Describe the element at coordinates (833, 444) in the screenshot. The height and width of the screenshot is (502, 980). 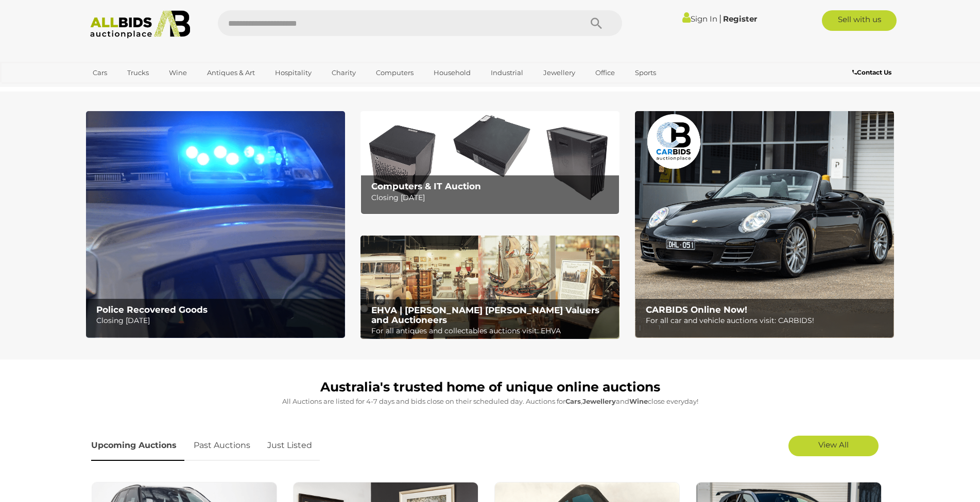
I see `span: View All` at that location.